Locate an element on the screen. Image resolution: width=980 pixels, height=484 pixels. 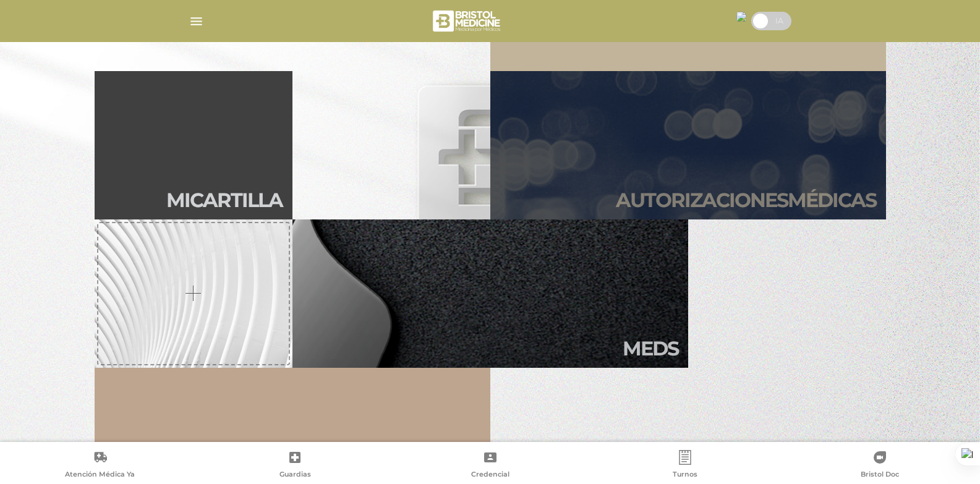
img: 15868 is located at coordinates (741, 17).